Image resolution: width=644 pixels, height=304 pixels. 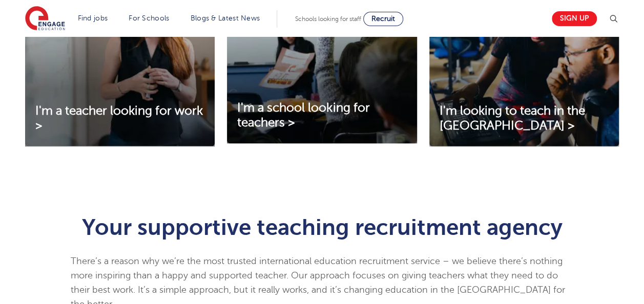 I want to click on a: Sign up, so click(x=574, y=18).